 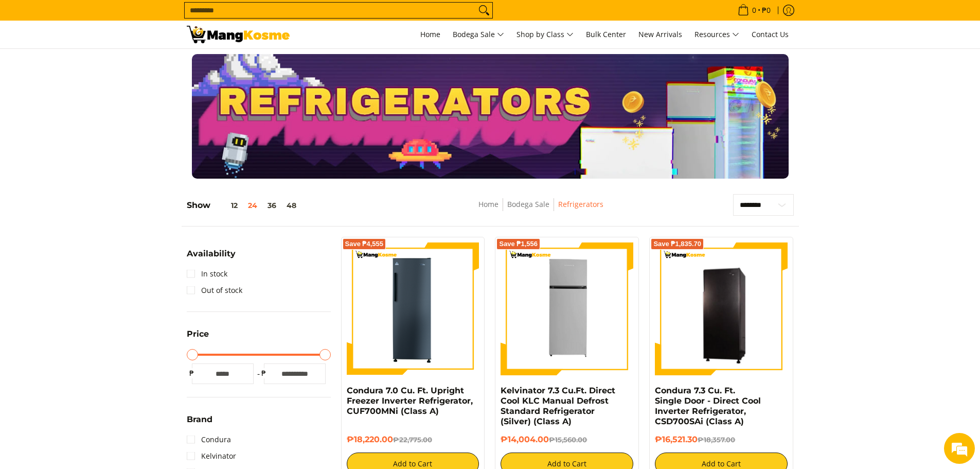 I want to click on span: Contact Us, so click(x=770, y=34).